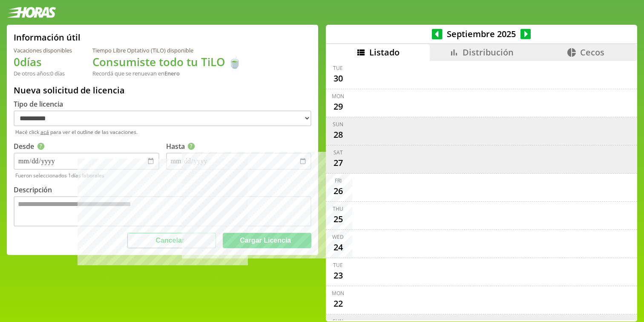 The width and height of the screenshot is (644, 322). What do you see at coordinates (43, 62) in the screenshot?
I see `h1: 0 días` at bounding box center [43, 62].